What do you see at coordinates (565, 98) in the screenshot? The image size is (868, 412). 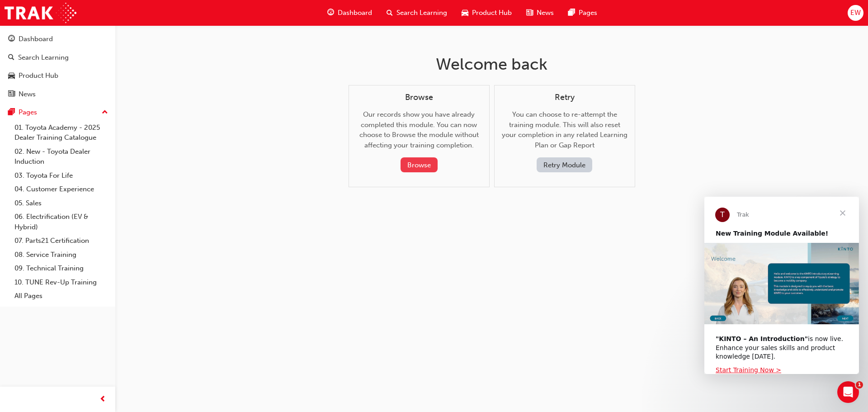 I see `h4: Retry` at bounding box center [565, 98].